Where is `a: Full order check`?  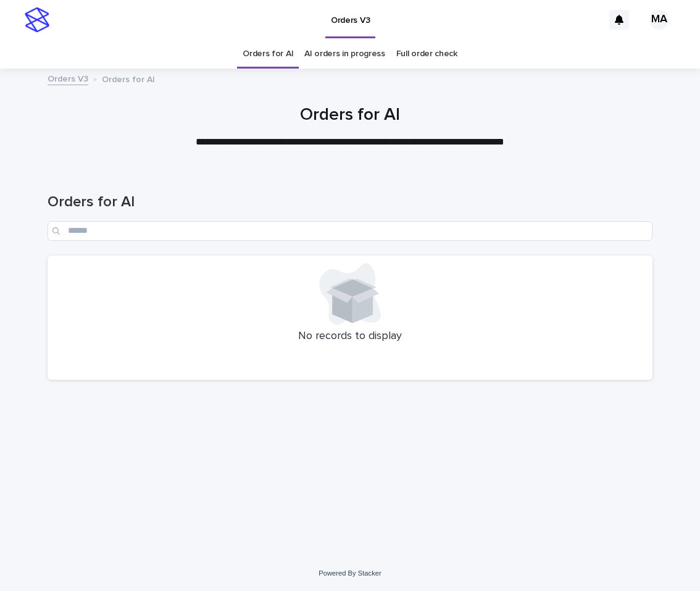
a: Full order check is located at coordinates (426, 53).